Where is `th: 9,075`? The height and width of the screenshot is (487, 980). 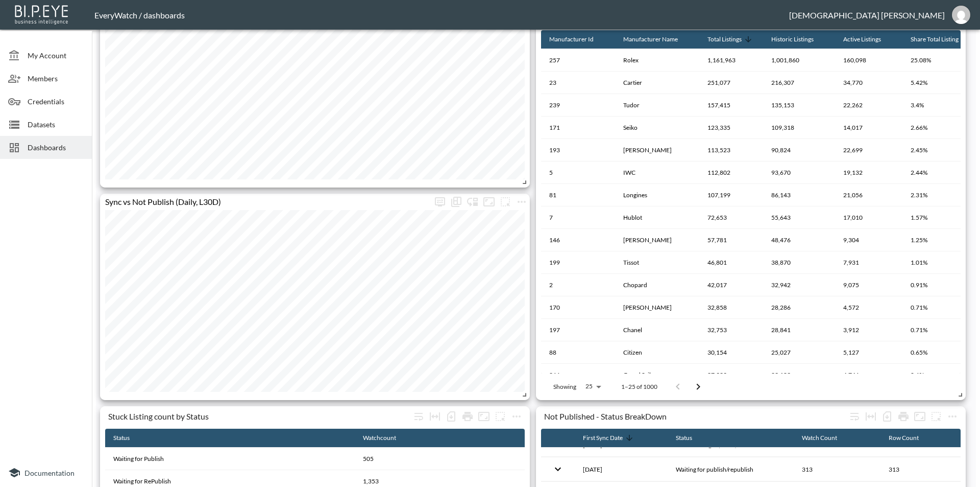
th: 9,075 is located at coordinates (869, 285).